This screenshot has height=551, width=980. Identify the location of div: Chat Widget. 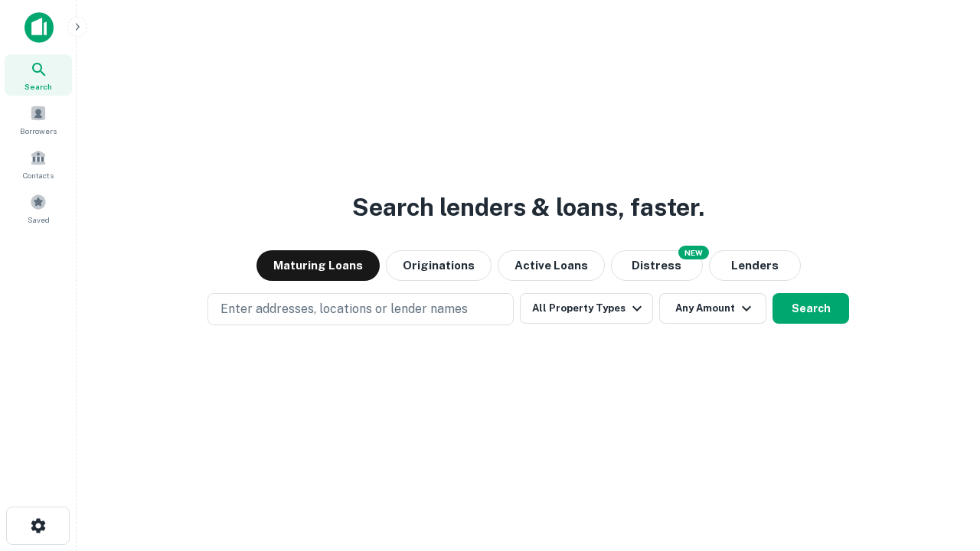
(942, 466).